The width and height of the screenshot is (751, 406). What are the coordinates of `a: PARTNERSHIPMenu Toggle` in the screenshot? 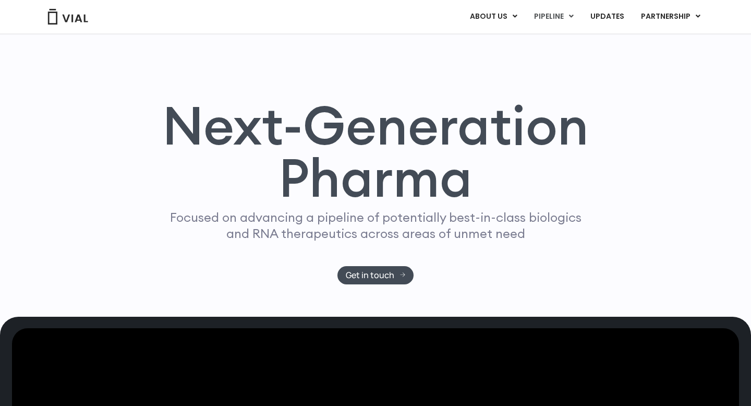 It's located at (671, 17).